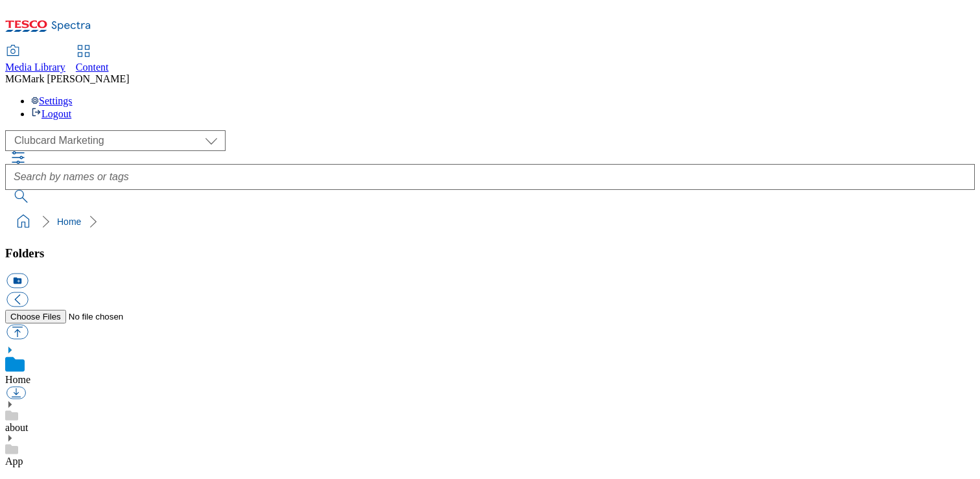 This screenshot has width=980, height=479. I want to click on h3: Folders, so click(490, 253).